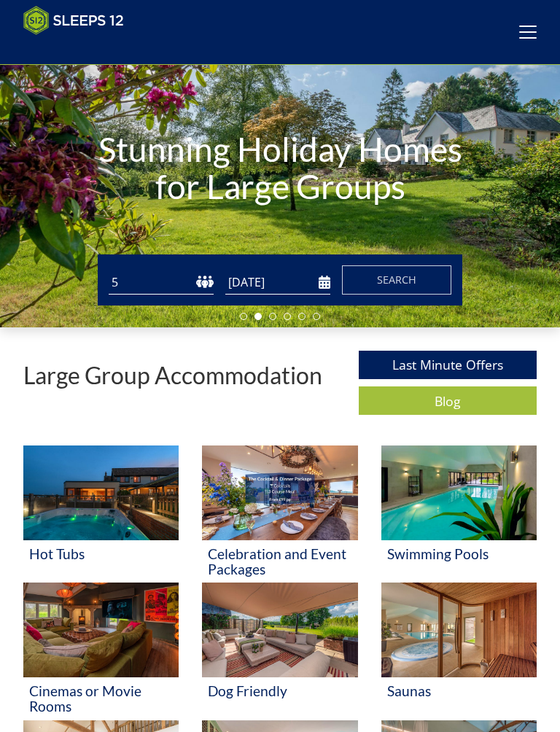  Describe the element at coordinates (459, 493) in the screenshot. I see `img: 'Swimming Pools' - Large Group Accommodation Holiday Ideas` at that location.